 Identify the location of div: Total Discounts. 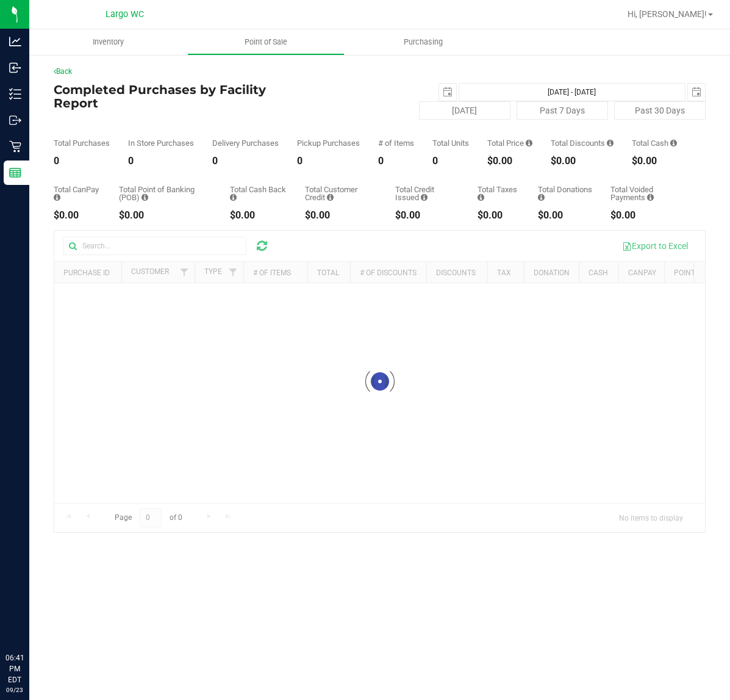
(582, 143).